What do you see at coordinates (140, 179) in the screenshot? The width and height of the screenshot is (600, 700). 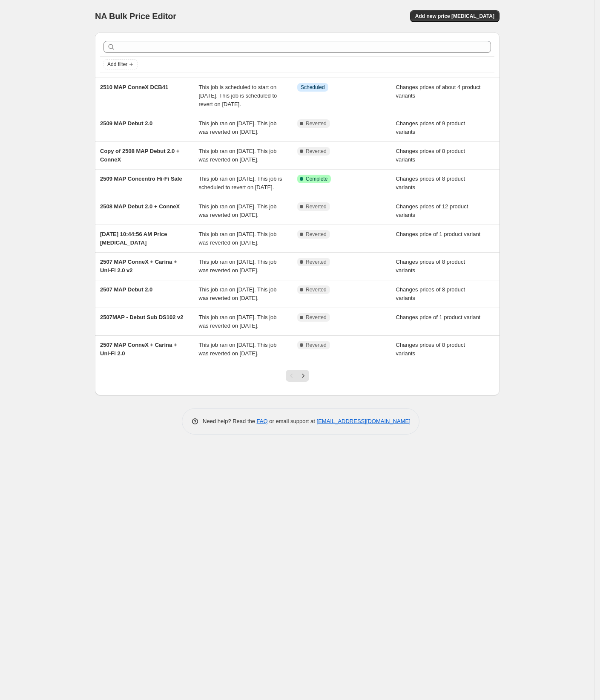 I see `span: 2509 MAP Concentro Hi-Fi Sale` at bounding box center [140, 179].